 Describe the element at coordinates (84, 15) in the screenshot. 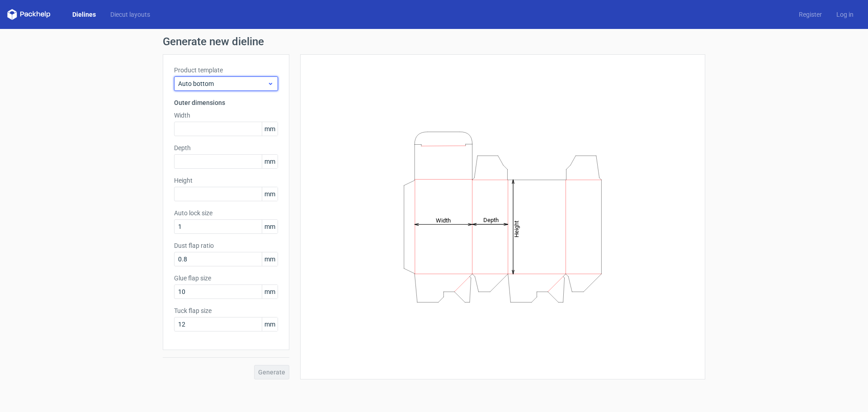

I see `a: Dielines` at that location.